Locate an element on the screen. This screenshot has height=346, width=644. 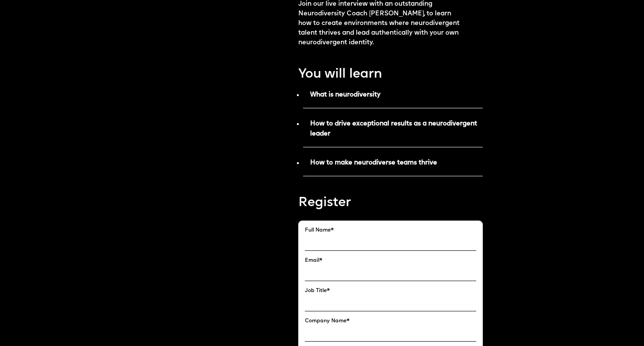
label: Company Name is located at coordinates (390, 321).